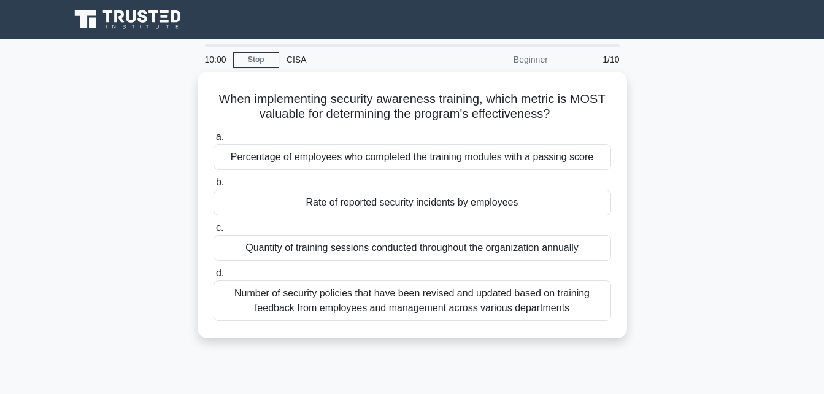  What do you see at coordinates (413, 301) in the screenshot?
I see `div: Number of security policies that have been revised and updated based on training feedback from em...` at bounding box center [413, 301].